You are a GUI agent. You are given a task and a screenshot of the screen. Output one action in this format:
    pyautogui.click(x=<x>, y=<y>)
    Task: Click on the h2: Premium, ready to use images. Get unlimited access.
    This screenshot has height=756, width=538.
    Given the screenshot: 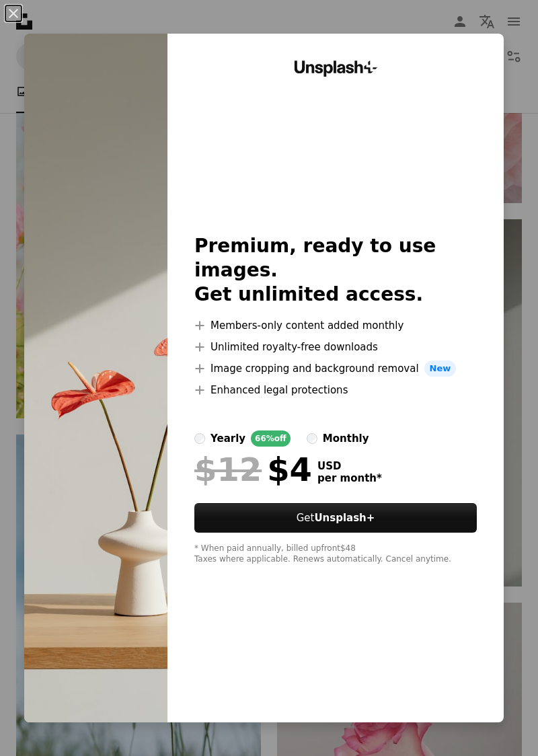 What is the action you would take?
    pyautogui.click(x=335, y=271)
    